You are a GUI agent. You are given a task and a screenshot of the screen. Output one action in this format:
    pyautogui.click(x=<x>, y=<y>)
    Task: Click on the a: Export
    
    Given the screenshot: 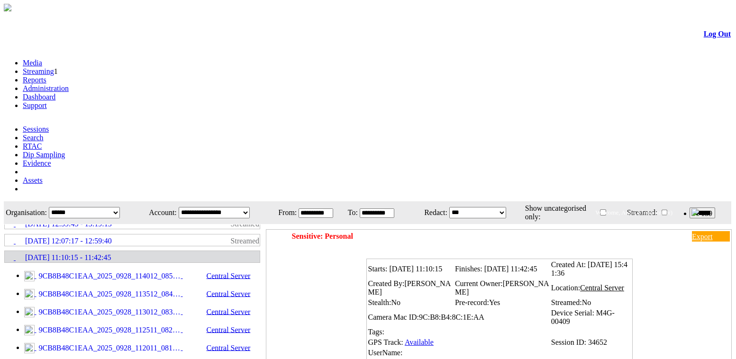 What is the action you would take?
    pyautogui.click(x=710, y=236)
    